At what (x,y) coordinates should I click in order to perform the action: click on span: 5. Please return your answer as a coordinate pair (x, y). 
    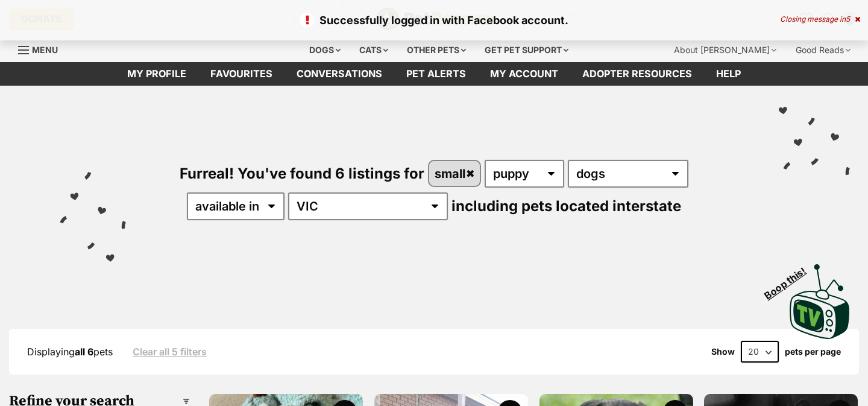
    Looking at the image, I should click on (847, 18).